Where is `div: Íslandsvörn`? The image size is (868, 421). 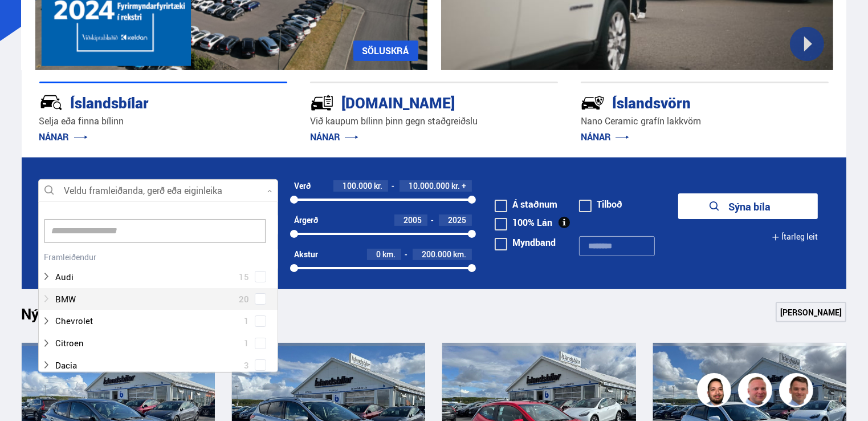
div: Íslandsvörn is located at coordinates (685, 101).